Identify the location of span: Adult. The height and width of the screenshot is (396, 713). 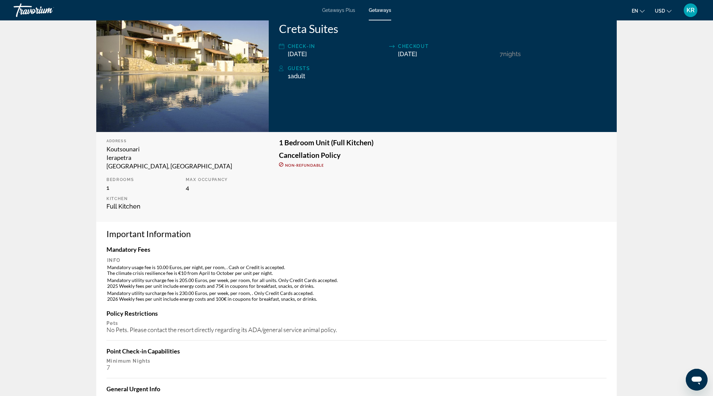
(298, 76).